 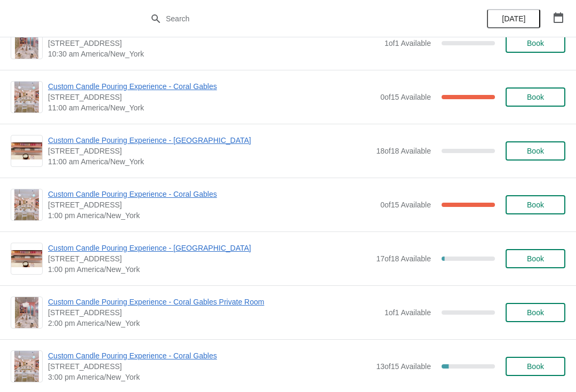 What do you see at coordinates (403, 366) in the screenshot?
I see `span: 13 of 15 Available` at bounding box center [403, 366].